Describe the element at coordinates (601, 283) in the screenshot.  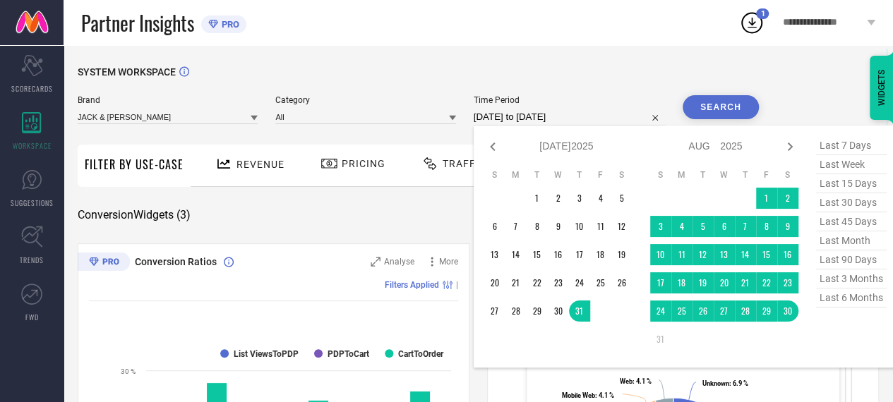
I see `td: Fri Jul 25 2025` at that location.